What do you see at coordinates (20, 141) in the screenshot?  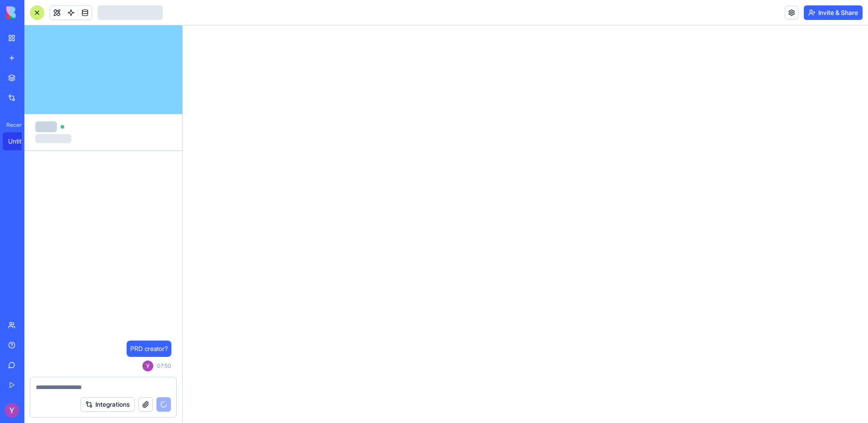 I see `div: Untitled App` at bounding box center [20, 141].